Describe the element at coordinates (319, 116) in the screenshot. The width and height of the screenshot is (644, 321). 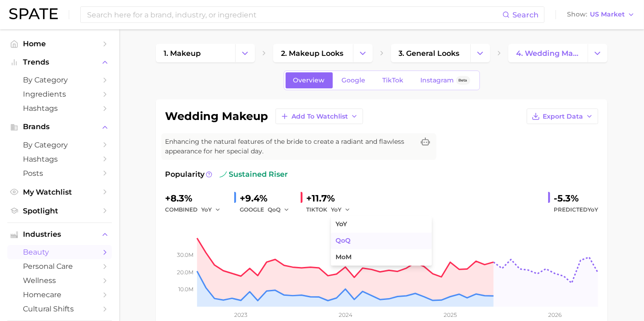
I see `button: Add to Watchlist` at that location.